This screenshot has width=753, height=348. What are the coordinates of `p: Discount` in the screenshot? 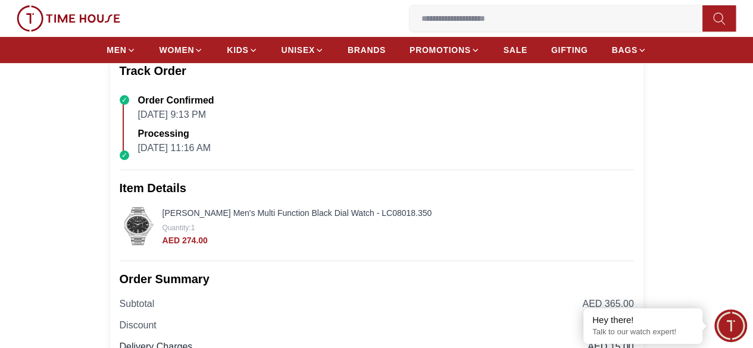 It's located at (138, 326).